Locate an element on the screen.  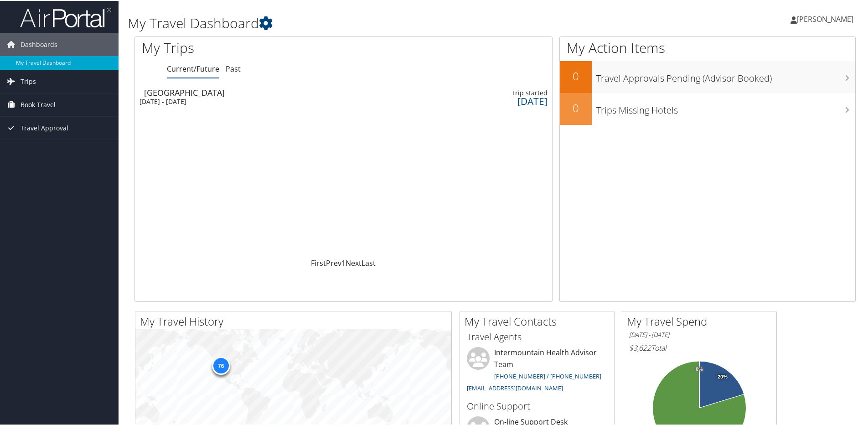
a: Last is located at coordinates (368, 263).